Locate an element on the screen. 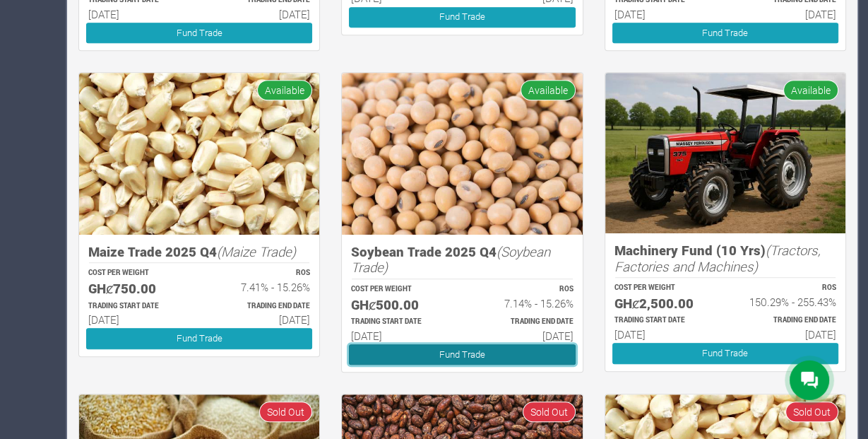  h5: GHȼ750.00 is located at coordinates (137, 288).